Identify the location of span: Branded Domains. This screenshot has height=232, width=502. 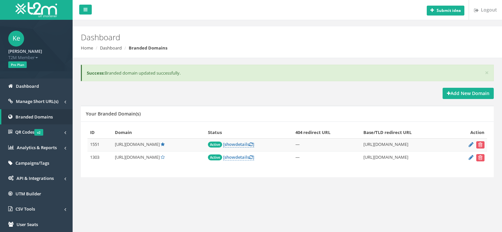
(34, 117).